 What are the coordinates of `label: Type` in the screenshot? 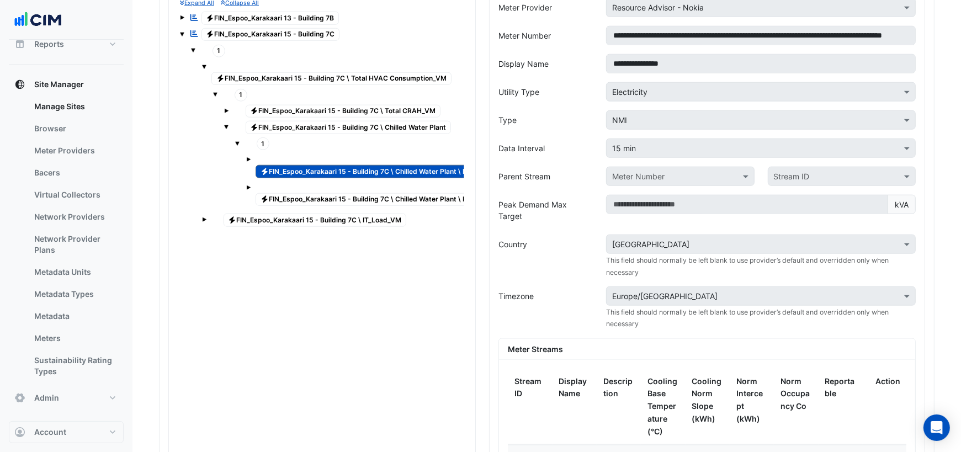 It's located at (507, 120).